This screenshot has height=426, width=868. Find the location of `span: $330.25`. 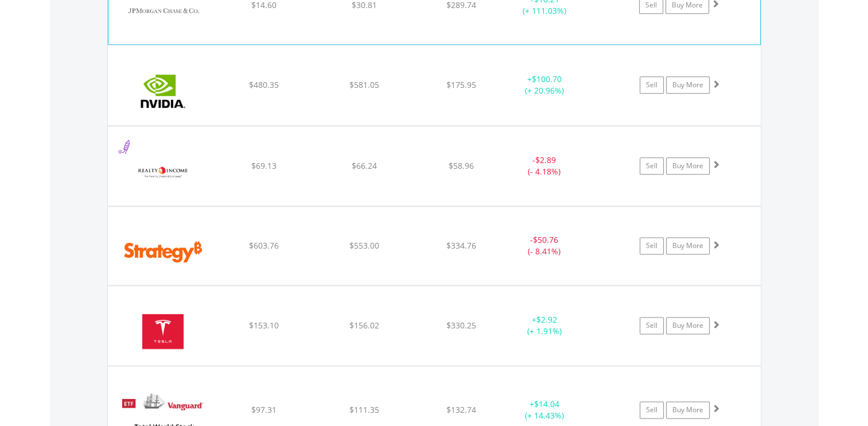

span: $330.25 is located at coordinates (461, 325).